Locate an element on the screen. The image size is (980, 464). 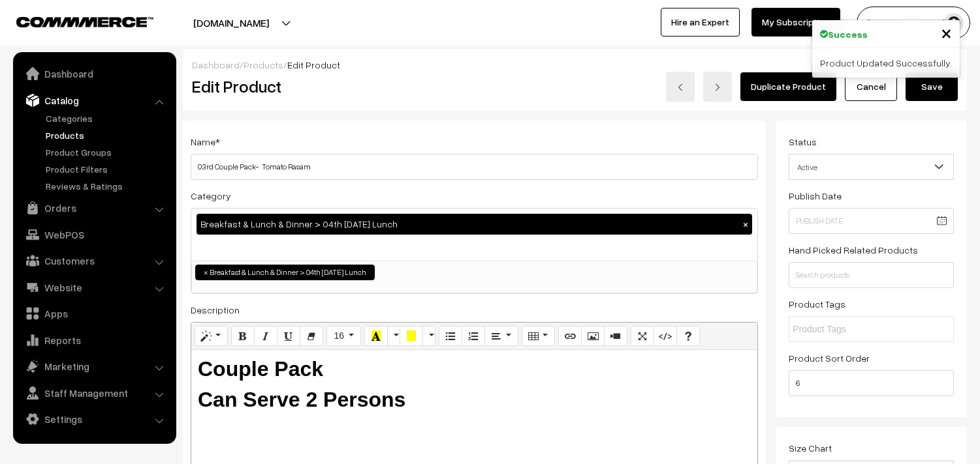
a: Apps is located at coordinates (94, 313).